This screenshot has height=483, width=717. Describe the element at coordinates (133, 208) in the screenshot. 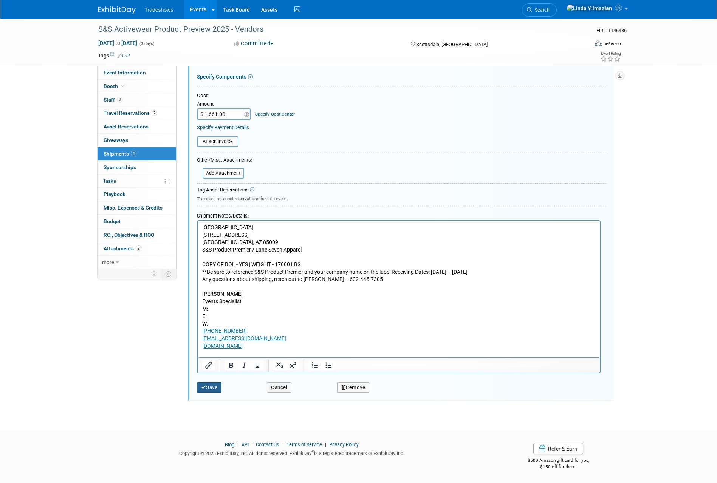

I see `span: Misc. Expenses & Credits` at that location.